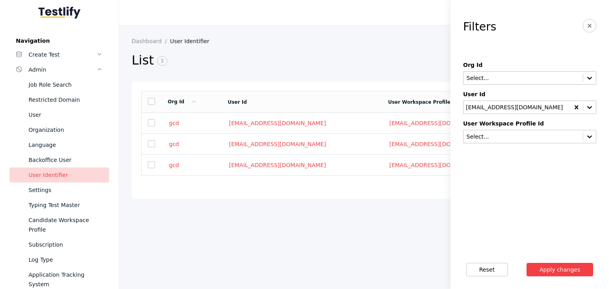 Image resolution: width=609 pixels, height=289 pixels. What do you see at coordinates (62, 55) in the screenshot?
I see `div: Create Test` at bounding box center [62, 55].